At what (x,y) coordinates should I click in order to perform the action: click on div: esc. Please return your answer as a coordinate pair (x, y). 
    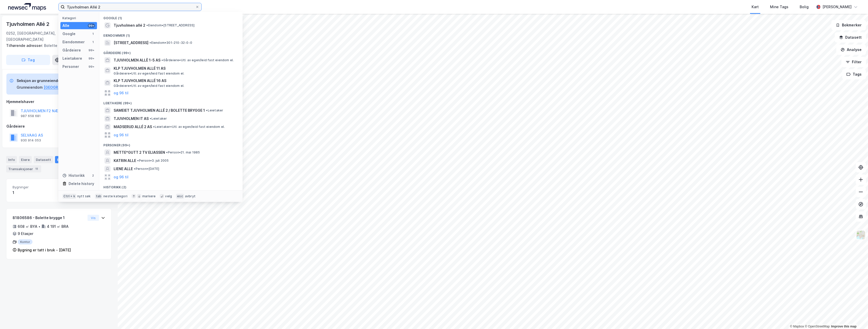
    Looking at the image, I should click on (180, 196).